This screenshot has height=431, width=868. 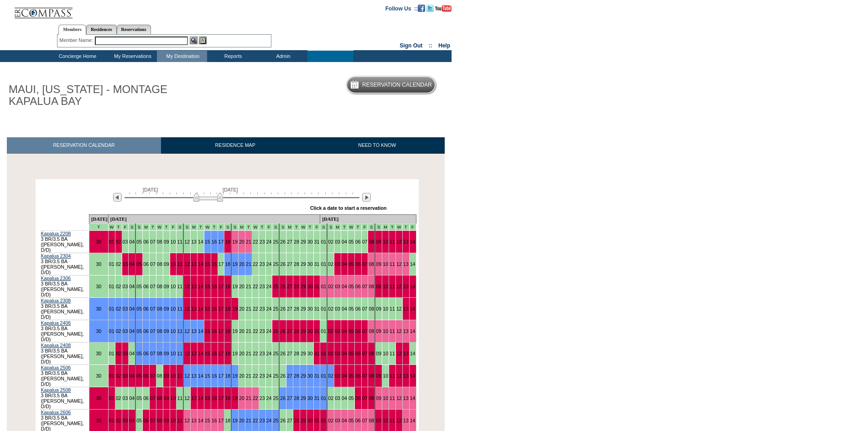 What do you see at coordinates (444, 45) in the screenshot?
I see `a: Help` at bounding box center [444, 45].